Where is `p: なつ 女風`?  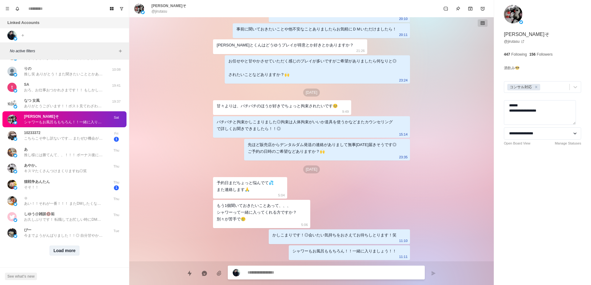
p: なつ 女風 is located at coordinates (32, 101).